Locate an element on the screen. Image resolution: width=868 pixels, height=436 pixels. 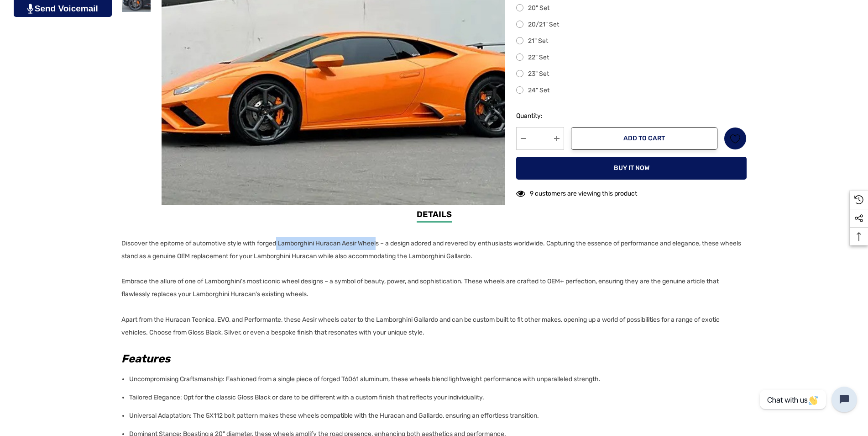
label: 24" Set is located at coordinates (631, 90).